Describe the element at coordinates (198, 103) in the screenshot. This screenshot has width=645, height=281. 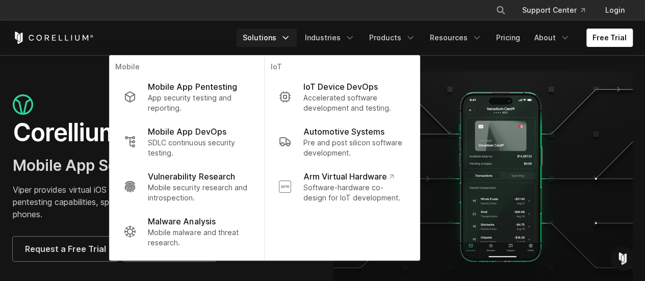
I see `p: App security testing and reporting.` at that location.